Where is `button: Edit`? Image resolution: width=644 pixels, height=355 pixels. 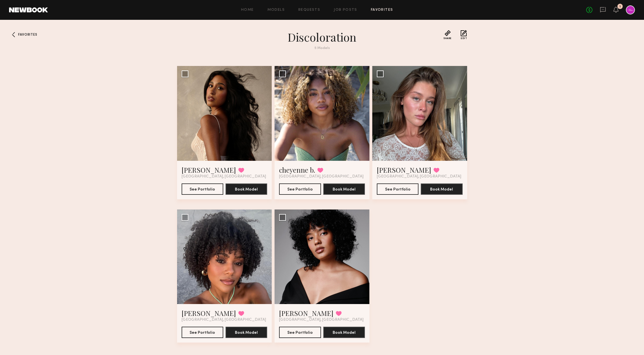 button: Edit is located at coordinates (464, 35).